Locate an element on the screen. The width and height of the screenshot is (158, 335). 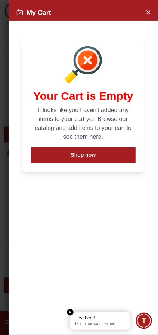
em: Close tooltip is located at coordinates (70, 313).